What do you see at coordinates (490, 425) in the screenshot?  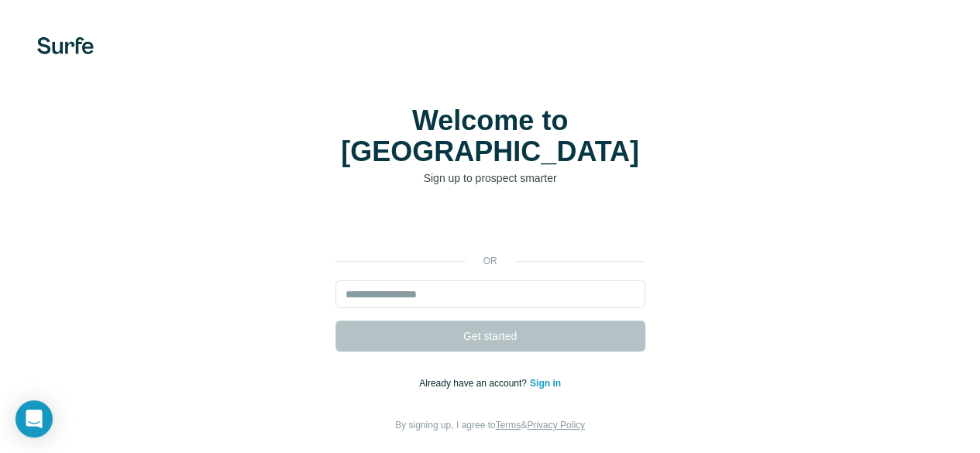 I see `span: By signing up, I agree to &` at bounding box center [490, 425].